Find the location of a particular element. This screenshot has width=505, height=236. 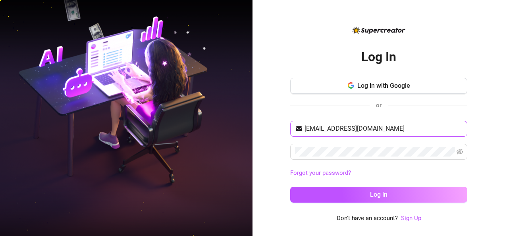

span: or is located at coordinates (379, 105).